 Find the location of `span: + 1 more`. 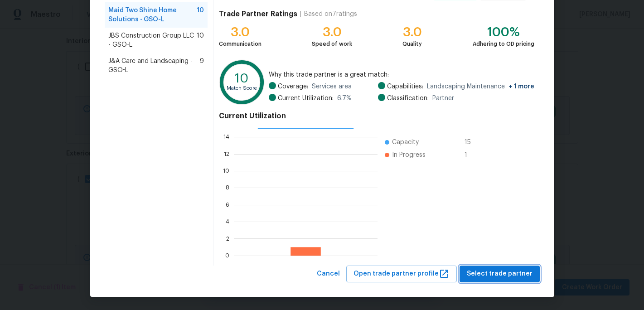

span: + 1 more is located at coordinates (521, 87).